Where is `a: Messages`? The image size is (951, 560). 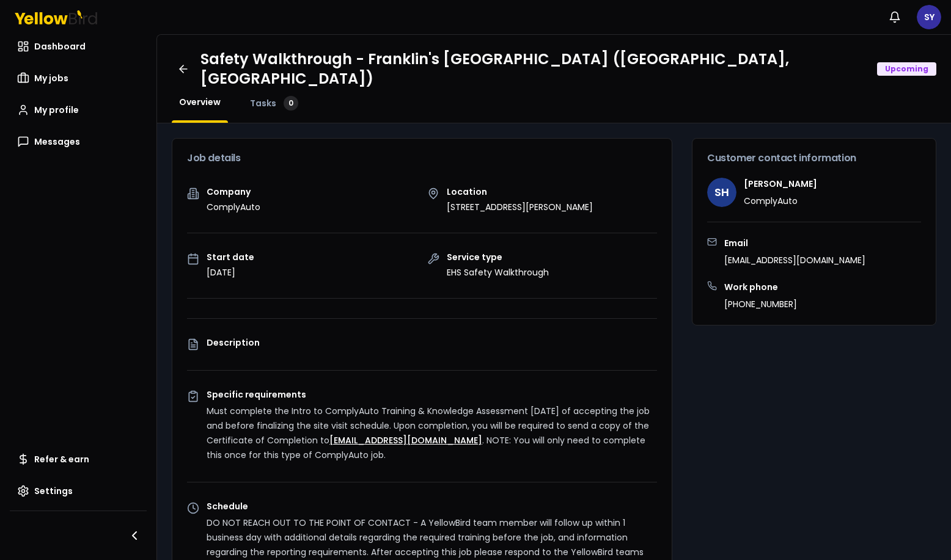 a: Messages is located at coordinates (79, 141).